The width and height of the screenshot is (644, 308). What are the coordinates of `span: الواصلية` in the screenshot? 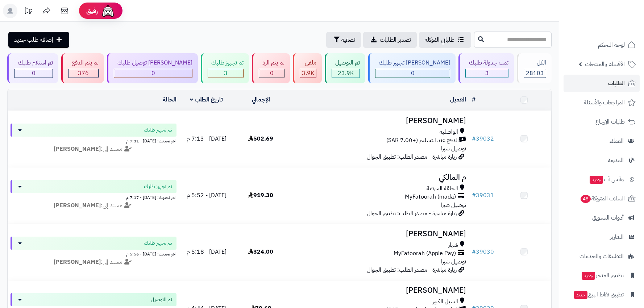 It's located at (448, 132).